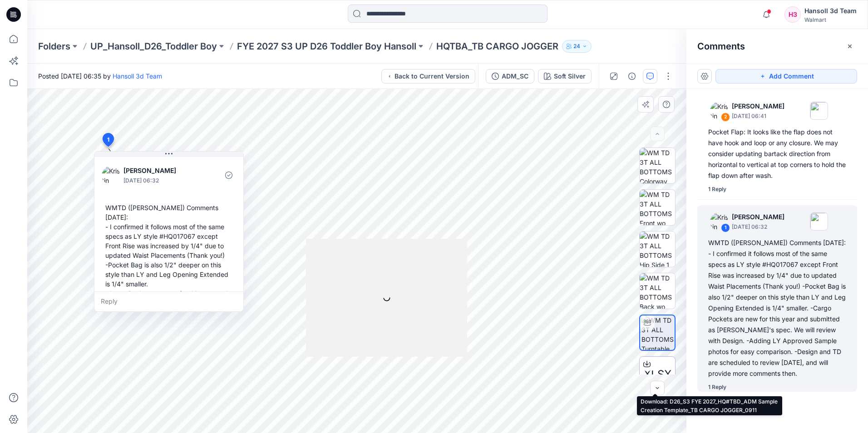 The height and width of the screenshot is (433, 868). I want to click on p: HQTBA_TB CARGO JOGGER, so click(497, 47).